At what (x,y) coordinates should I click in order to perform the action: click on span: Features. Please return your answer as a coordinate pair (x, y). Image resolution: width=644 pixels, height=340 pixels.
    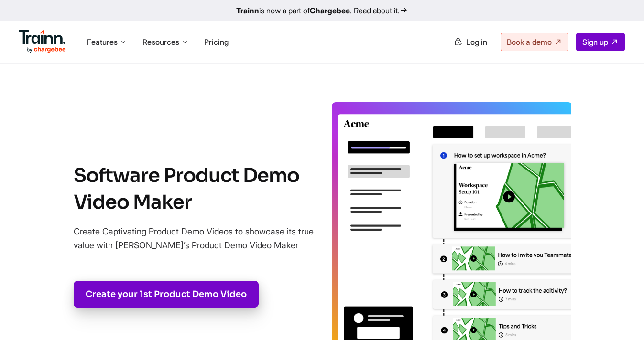
    Looking at the image, I should click on (102, 42).